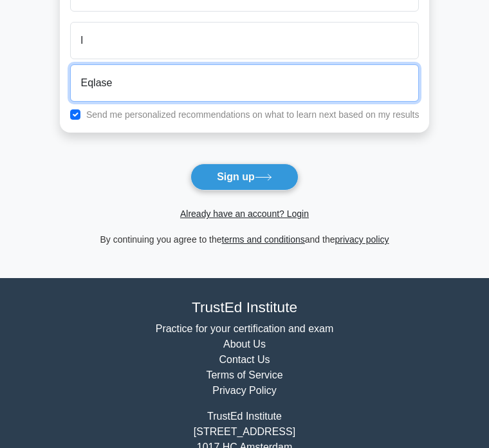 This screenshot has width=489, height=448. Describe the element at coordinates (244, 359) in the screenshot. I see `a: Contact Us` at that location.